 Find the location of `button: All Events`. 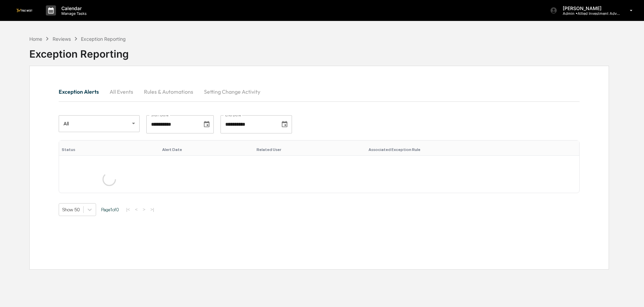

button: All Events is located at coordinates (121, 91).